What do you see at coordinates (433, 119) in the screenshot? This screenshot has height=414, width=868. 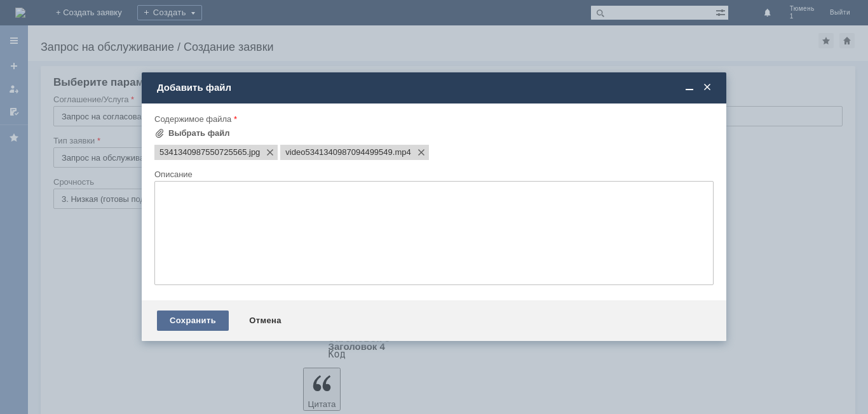 I see `div: Содержимое файла` at bounding box center [433, 119].